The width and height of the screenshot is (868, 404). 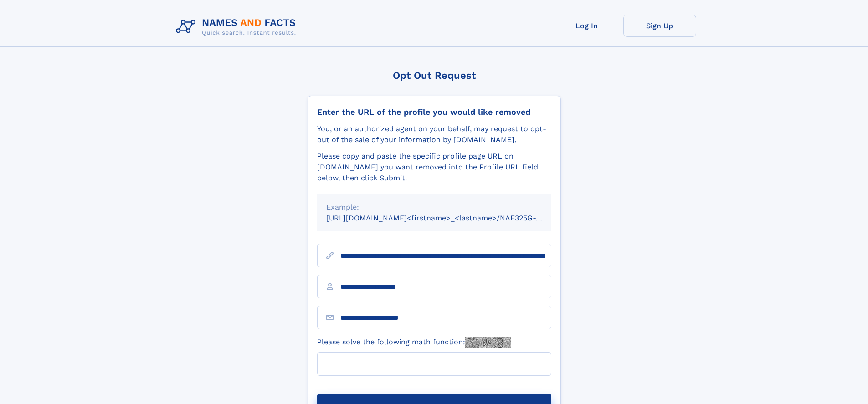 I want to click on div: Opt Out Request, so click(x=434, y=75).